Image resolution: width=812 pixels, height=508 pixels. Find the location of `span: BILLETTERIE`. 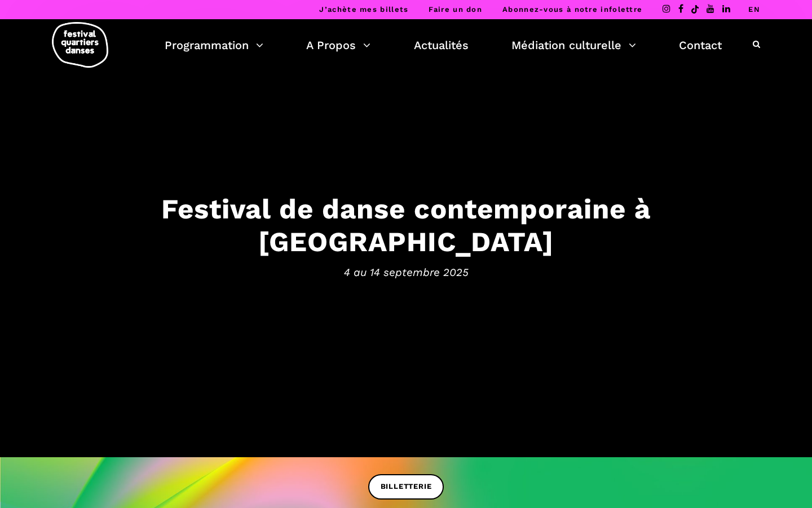

span: BILLETTERIE is located at coordinates (406, 486).